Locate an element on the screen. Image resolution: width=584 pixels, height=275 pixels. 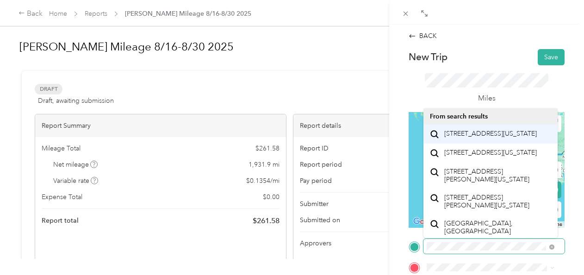
p: New Trip is located at coordinates (428, 57).